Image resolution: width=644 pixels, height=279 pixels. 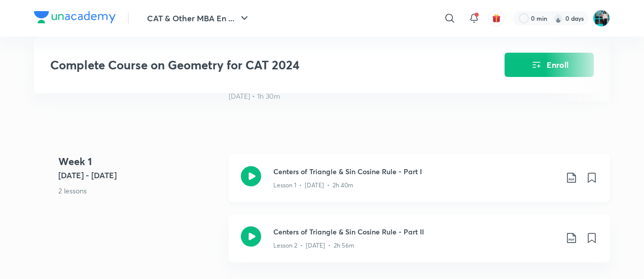 What do you see at coordinates (140, 191) in the screenshot?
I see `p: 2 lessons` at bounding box center [140, 191].